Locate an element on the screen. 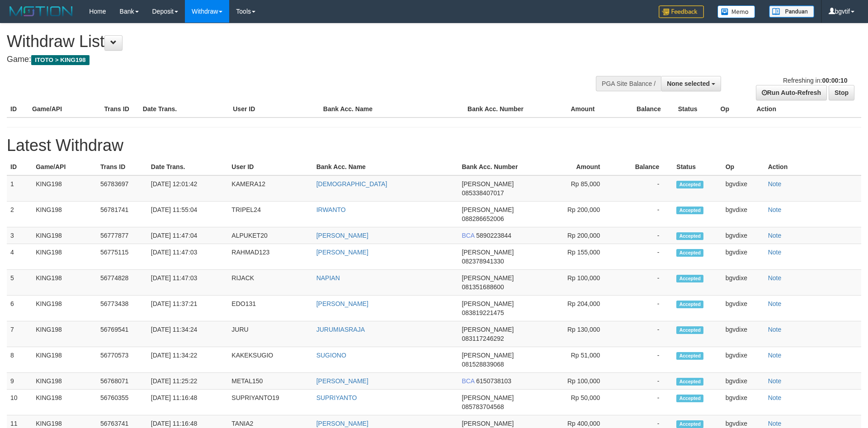 This screenshot has height=428, width=868. a: SUPRIYANTO is located at coordinates (337, 397).